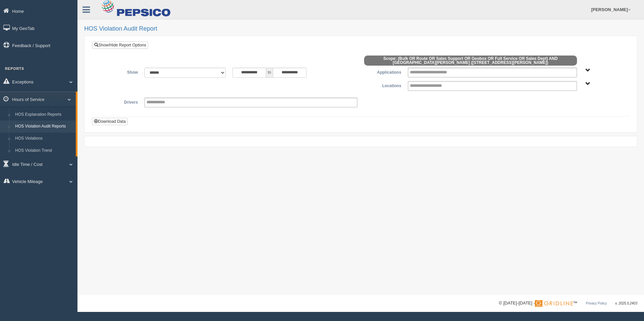 The height and width of the screenshot is (321, 644). Describe the element at coordinates (119, 102) in the screenshot. I see `label: Drivers` at that location.